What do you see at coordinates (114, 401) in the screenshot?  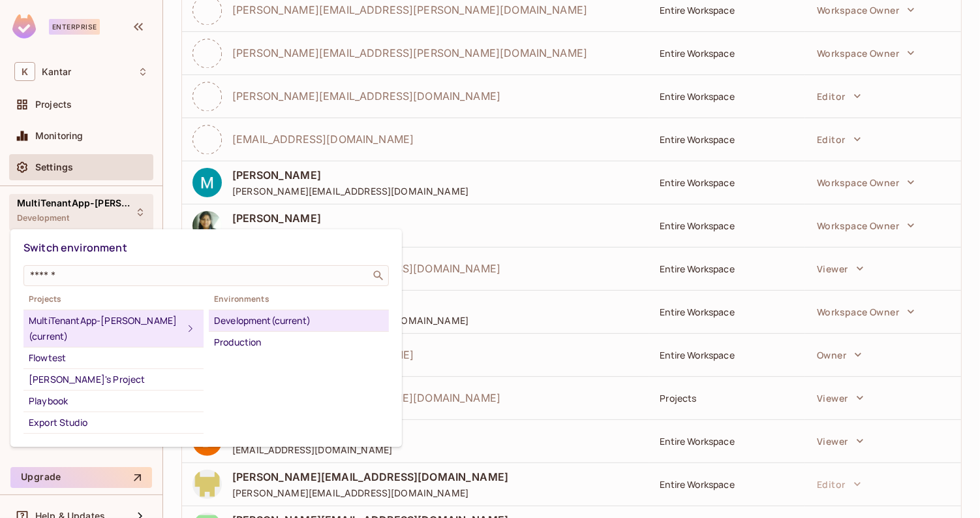 I see `div: Playbook` at bounding box center [114, 401].